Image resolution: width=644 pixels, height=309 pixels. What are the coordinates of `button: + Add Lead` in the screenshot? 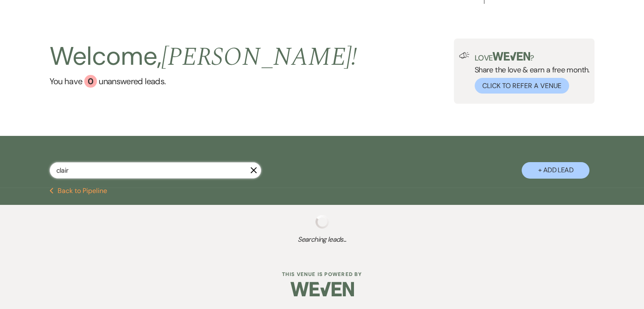 It's located at (555, 170).